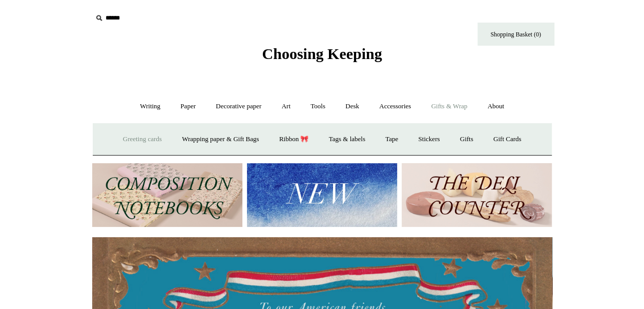  I want to click on a: Tags & labels, so click(347, 139).